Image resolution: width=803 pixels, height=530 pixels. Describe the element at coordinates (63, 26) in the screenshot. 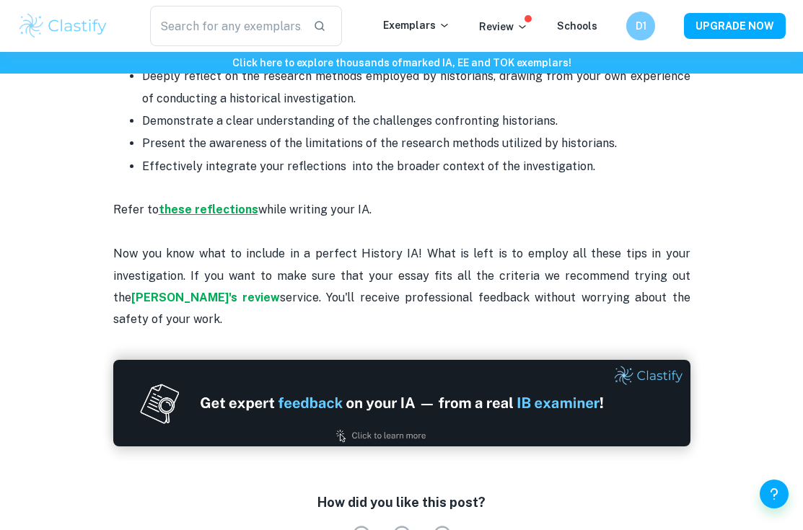

I see `img: Clastify logo` at that location.